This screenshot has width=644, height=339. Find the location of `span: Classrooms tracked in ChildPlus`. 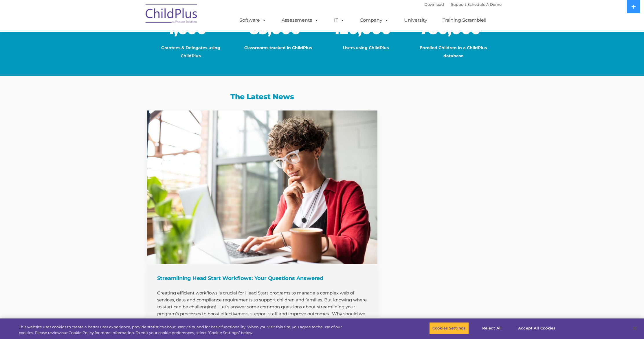

span: Classrooms tracked in ChildPlus is located at coordinates (278, 48).